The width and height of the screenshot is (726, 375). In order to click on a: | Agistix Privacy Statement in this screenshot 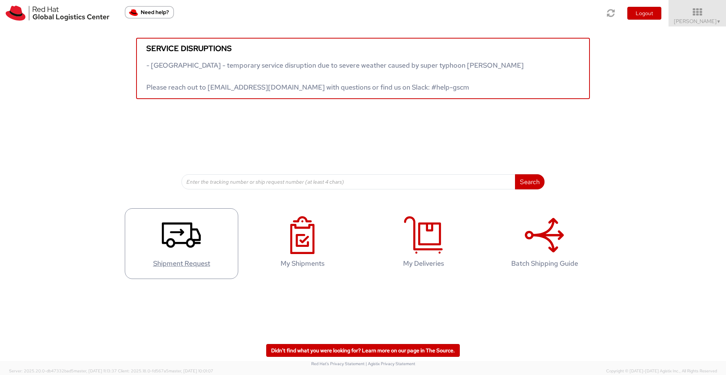, I will do `click(390, 364)`.